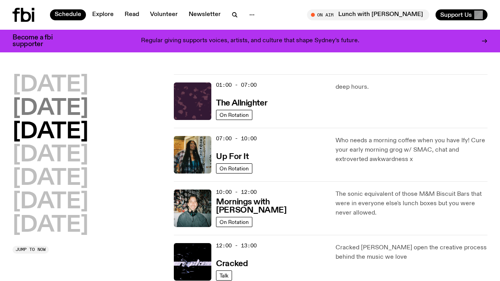  What do you see at coordinates (241, 103) in the screenshot?
I see `h3: The Allnighter` at bounding box center [241, 103].